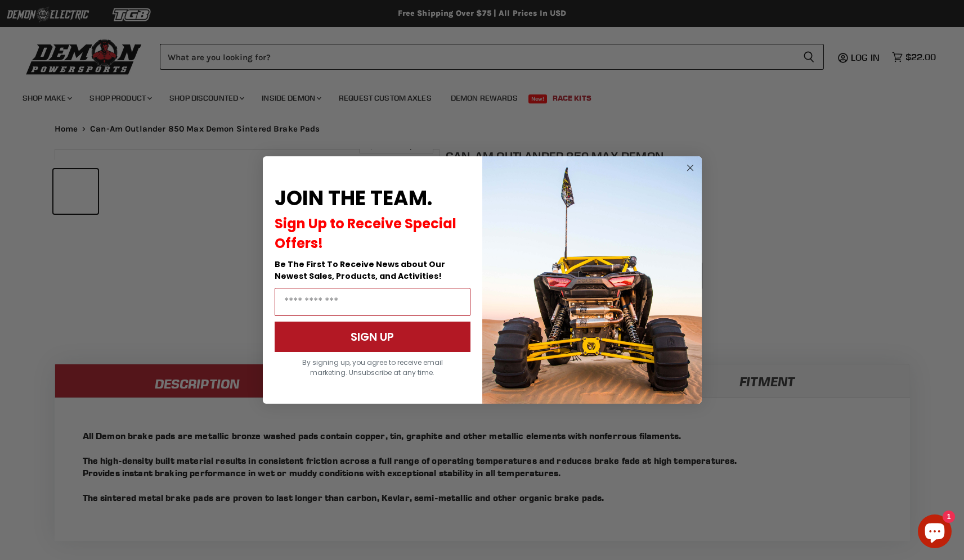 The width and height of the screenshot is (964, 560). I want to click on span: JOIN THE TEAM., so click(353, 198).